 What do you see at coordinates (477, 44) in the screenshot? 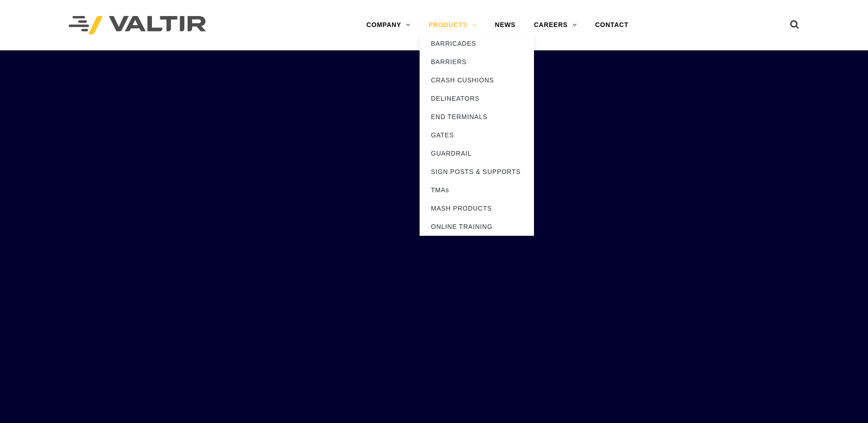
I see `a: BARRICADES` at bounding box center [477, 44].